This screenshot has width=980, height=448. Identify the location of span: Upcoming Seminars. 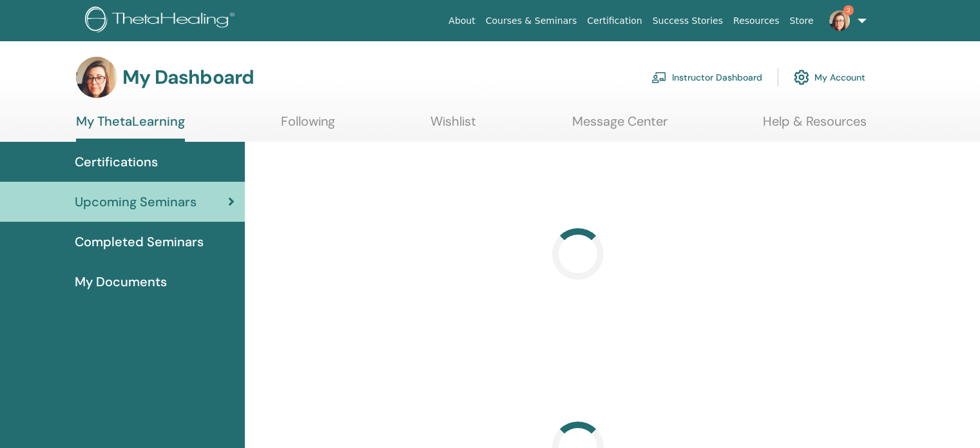
(135, 202).